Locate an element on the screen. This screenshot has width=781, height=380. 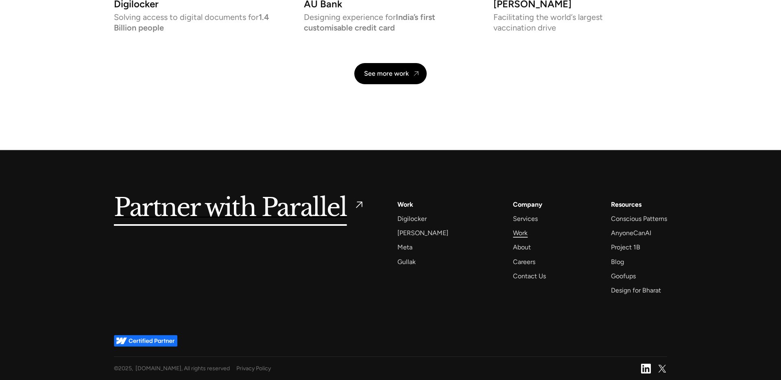
span: 2025 is located at coordinates (125, 368).